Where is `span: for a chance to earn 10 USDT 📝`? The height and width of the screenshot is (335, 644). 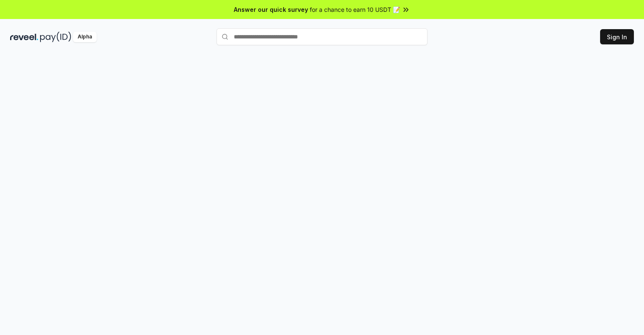 span: for a chance to earn 10 USDT 📝 is located at coordinates (355, 9).